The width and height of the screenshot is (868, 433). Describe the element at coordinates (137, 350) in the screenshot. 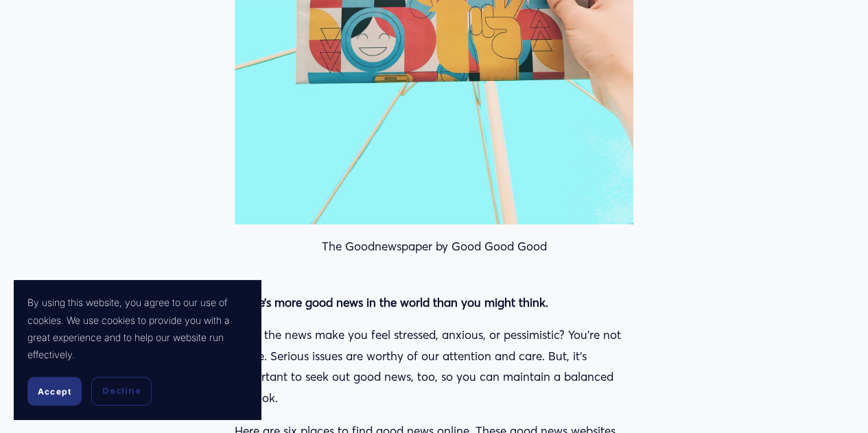

I see `section: Cookie banner` at that location.